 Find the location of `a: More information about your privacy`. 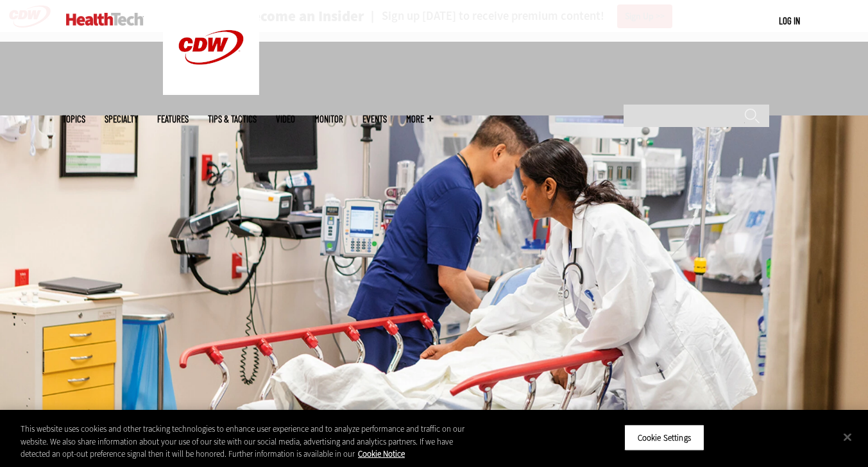

a: More information about your privacy is located at coordinates (381, 454).